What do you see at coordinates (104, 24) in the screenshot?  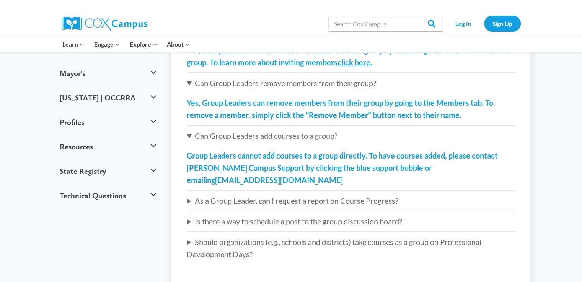 I see `img: Cox Campus` at bounding box center [104, 24].